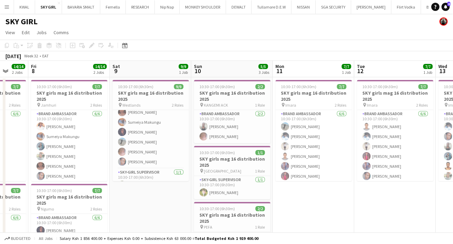  I want to click on button: NISSAN, so click(304, 7).